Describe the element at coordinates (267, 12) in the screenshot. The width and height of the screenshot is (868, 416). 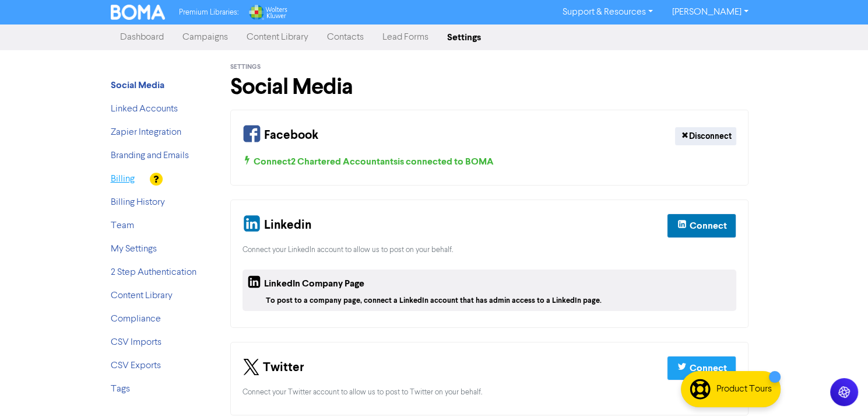
I see `img: Wolters Kluwer` at that location.